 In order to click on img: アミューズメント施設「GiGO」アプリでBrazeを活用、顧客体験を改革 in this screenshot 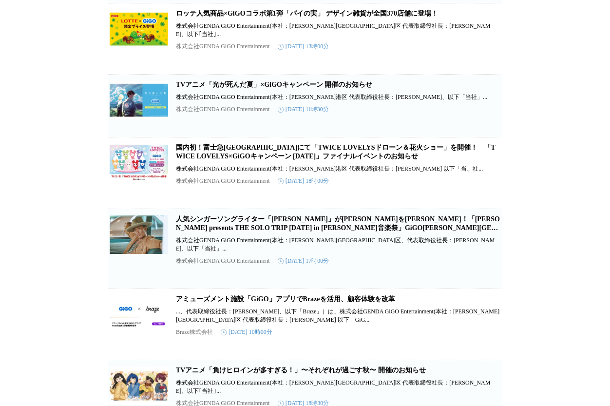, I will do `click(139, 314)`.